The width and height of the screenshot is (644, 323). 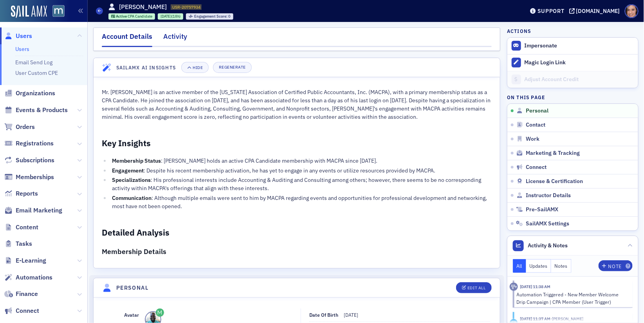 I want to click on button: All, so click(x=520, y=266).